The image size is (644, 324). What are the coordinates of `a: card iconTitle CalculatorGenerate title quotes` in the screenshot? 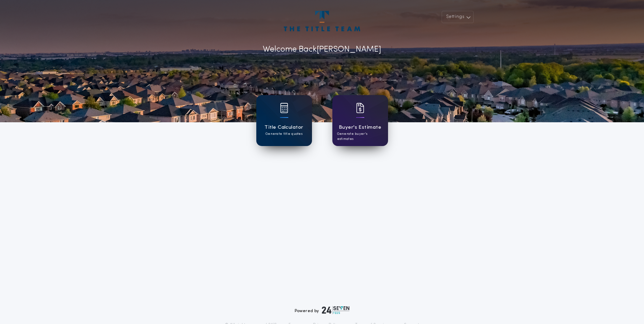 It's located at (284, 120).